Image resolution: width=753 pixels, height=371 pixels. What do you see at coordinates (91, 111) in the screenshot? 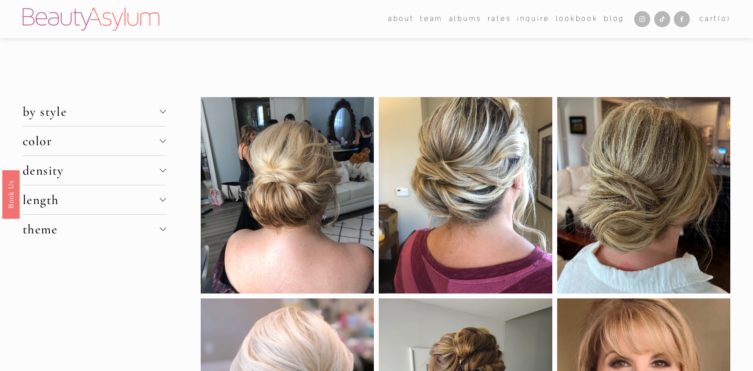
I see `span: by style` at bounding box center [91, 111].